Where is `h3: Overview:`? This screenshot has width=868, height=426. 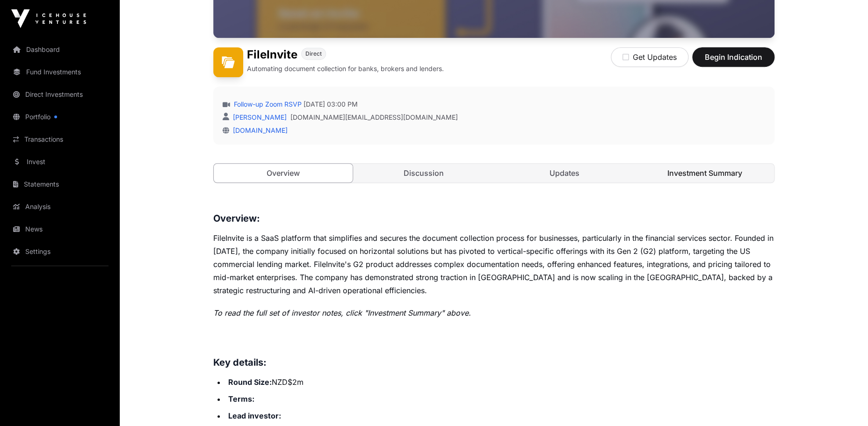 h3: Overview: is located at coordinates (494, 219).